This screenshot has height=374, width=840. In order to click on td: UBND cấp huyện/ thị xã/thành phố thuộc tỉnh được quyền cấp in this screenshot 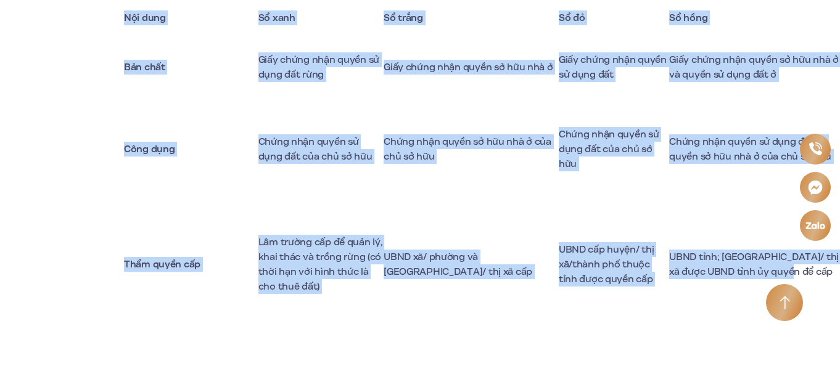, I will do `click(614, 264)`.